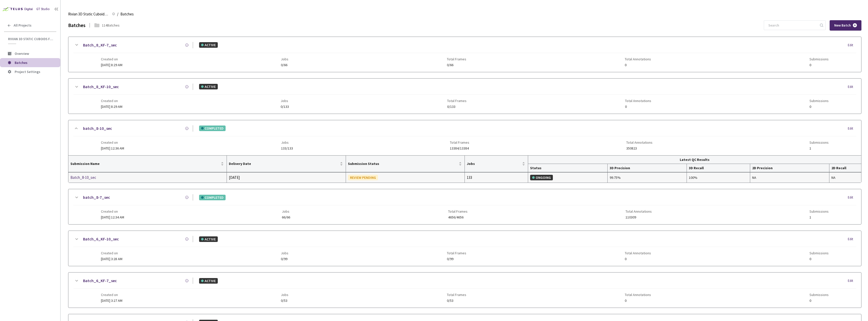 This screenshot has height=321, width=868. What do you see at coordinates (842, 25) in the screenshot?
I see `span: New Batch` at bounding box center [842, 25].